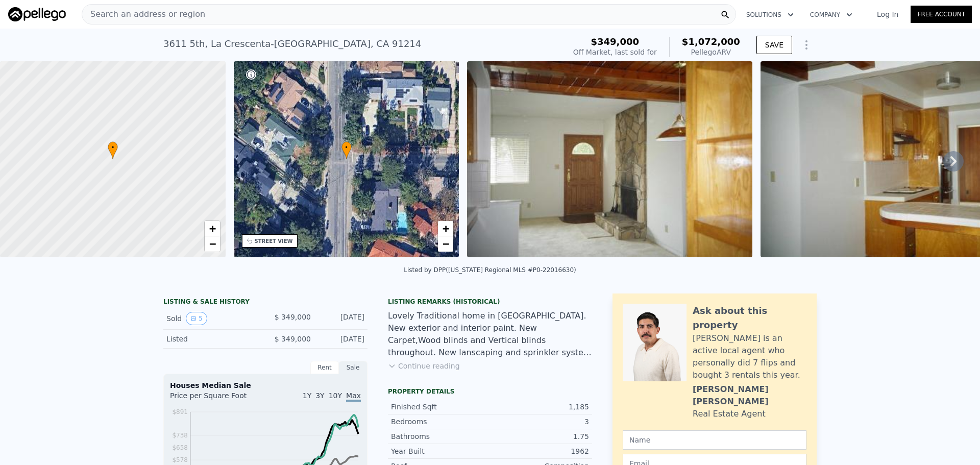  What do you see at coordinates (615, 52) in the screenshot?
I see `div: Off Market, last sold for` at bounding box center [615, 52].